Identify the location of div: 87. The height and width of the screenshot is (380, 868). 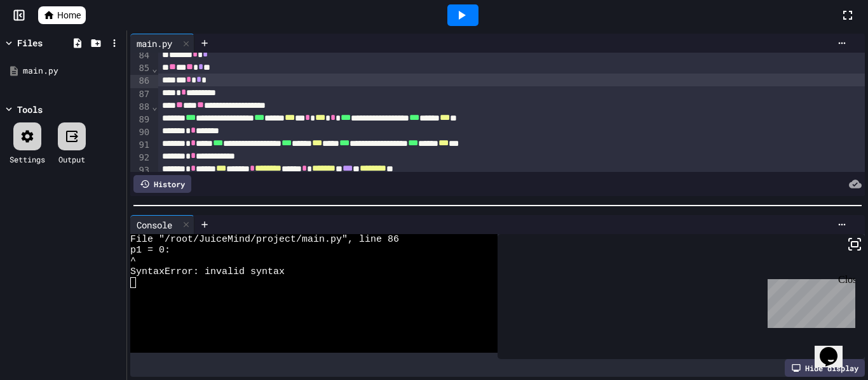
(141, 95).